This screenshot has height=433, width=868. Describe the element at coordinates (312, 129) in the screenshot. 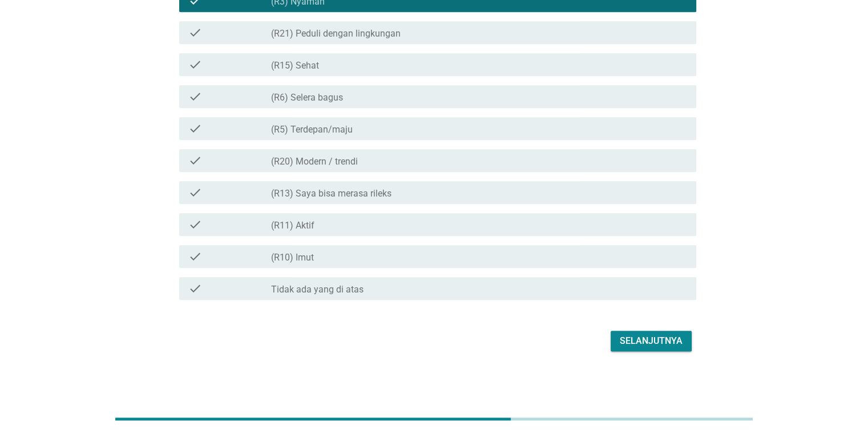

I see `label: (R5) Terdepan/maju` at that location.